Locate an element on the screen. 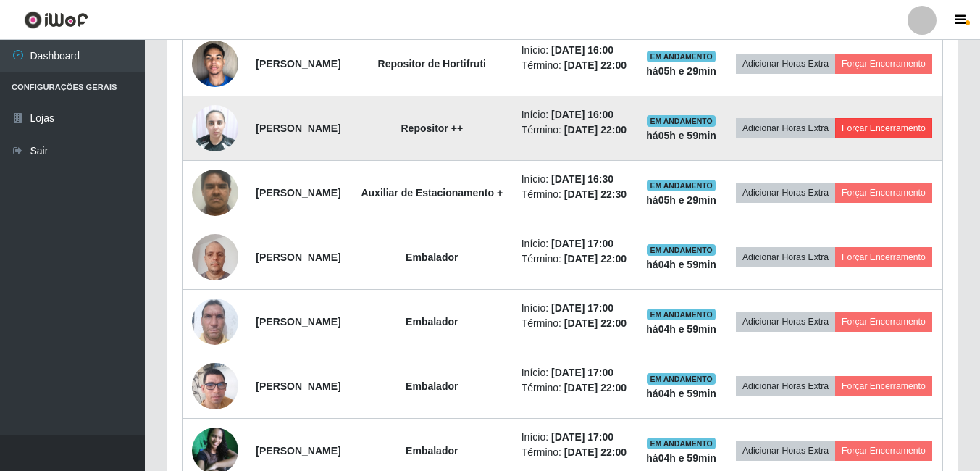 This screenshot has width=980, height=471. strong: Repositor de Hortifruti is located at coordinates (432, 63).